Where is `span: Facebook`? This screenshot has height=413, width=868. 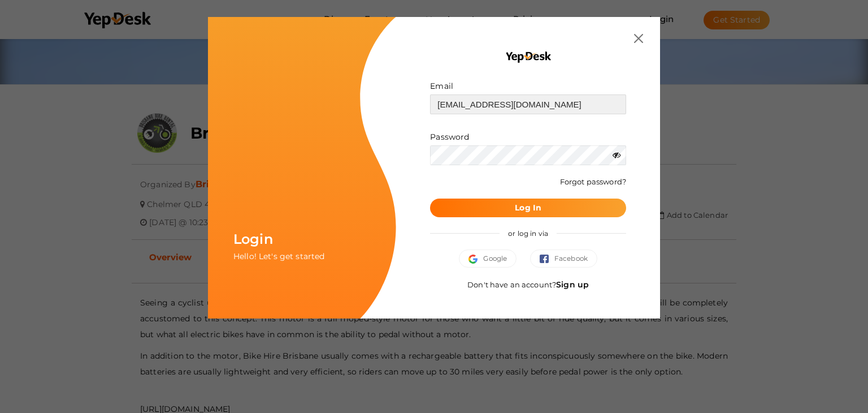 span: Facebook is located at coordinates (563, 258).